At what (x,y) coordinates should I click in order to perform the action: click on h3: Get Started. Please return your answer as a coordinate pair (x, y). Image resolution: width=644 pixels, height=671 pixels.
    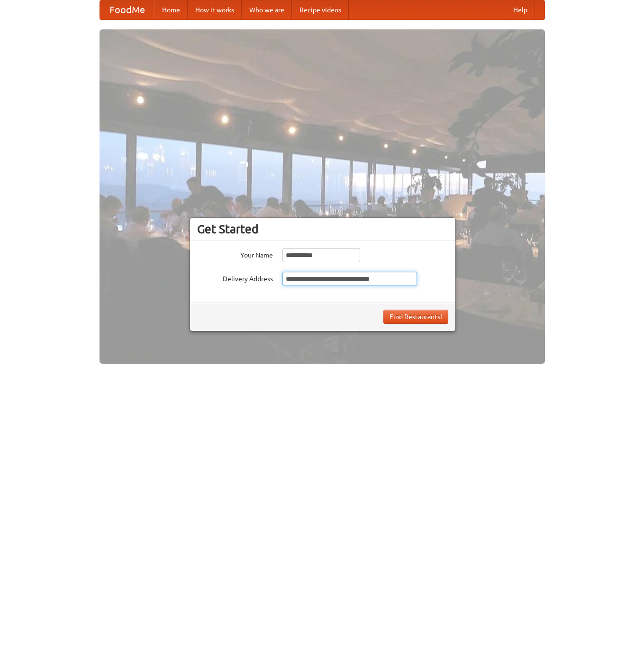
    Looking at the image, I should click on (322, 229).